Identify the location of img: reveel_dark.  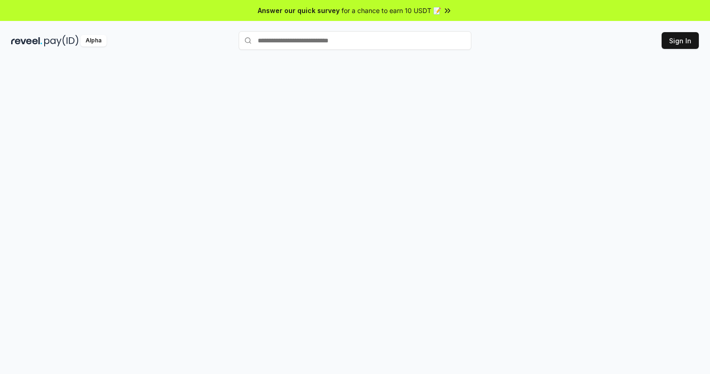
(27, 41).